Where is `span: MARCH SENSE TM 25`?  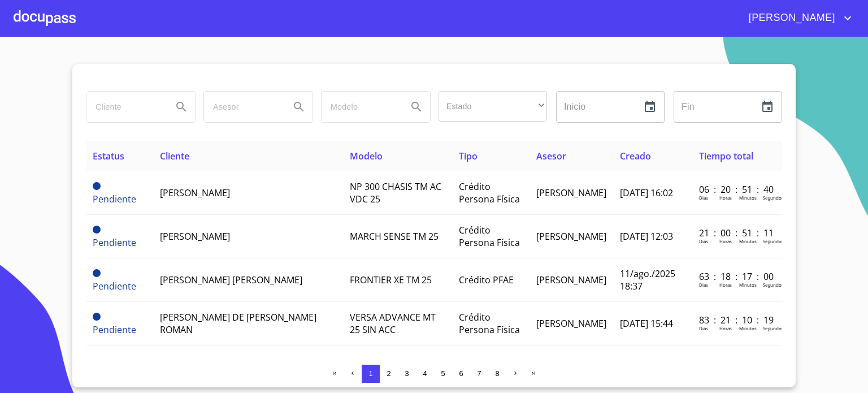 span: MARCH SENSE TM 25 is located at coordinates (394, 236).